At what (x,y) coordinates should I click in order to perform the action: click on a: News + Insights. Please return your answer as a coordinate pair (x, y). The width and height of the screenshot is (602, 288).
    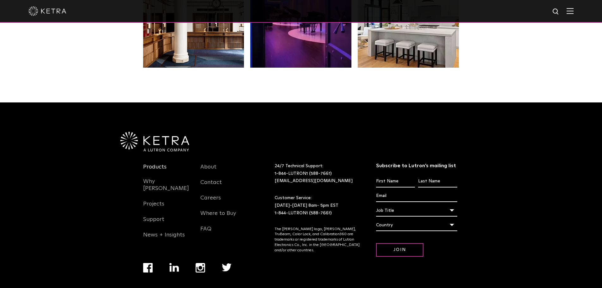
    Looking at the image, I should click on (164, 239).